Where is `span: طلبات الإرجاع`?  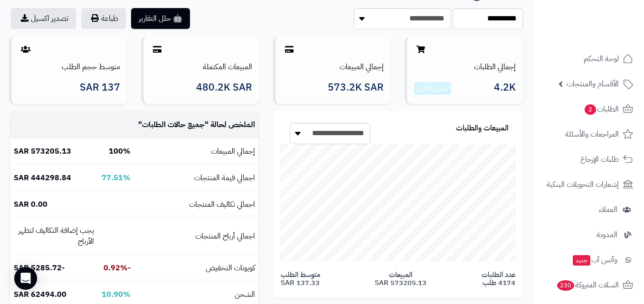 span: طلبات الإرجاع is located at coordinates (599, 159).